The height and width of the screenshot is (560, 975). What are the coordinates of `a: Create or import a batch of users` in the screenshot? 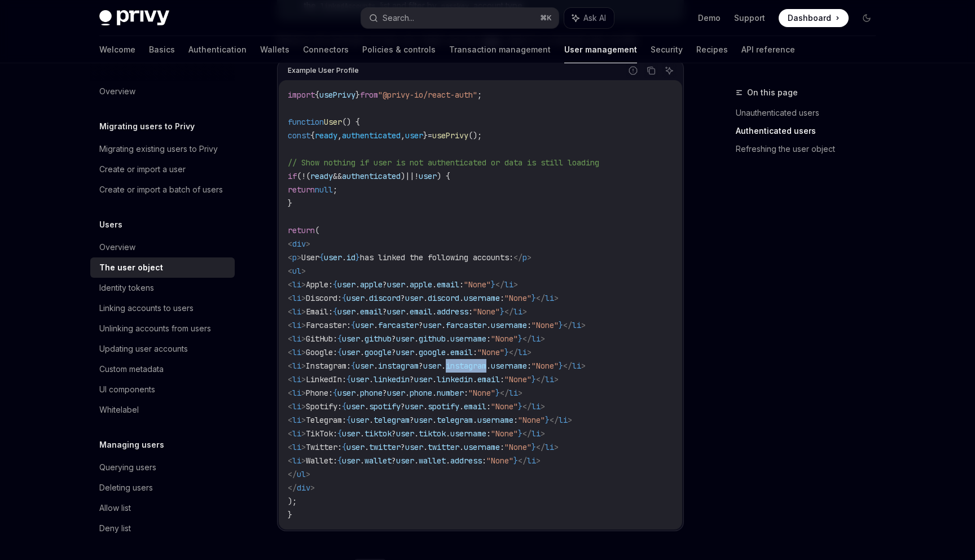 It's located at (163, 189).